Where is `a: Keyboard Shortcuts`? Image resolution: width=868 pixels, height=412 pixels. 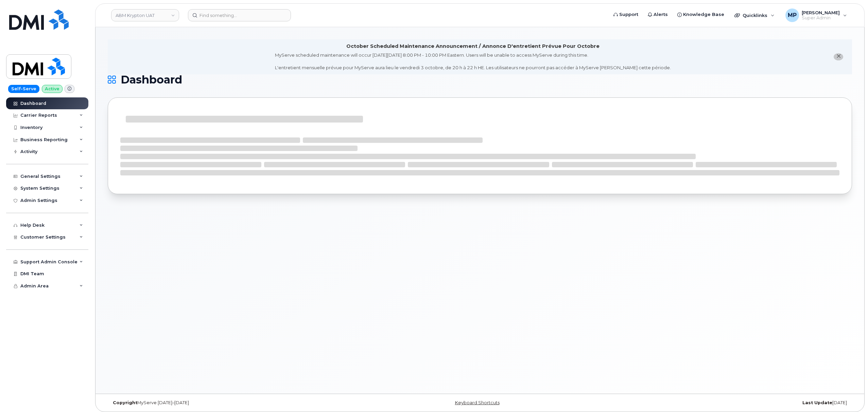 a: Keyboard Shortcuts is located at coordinates (477, 403).